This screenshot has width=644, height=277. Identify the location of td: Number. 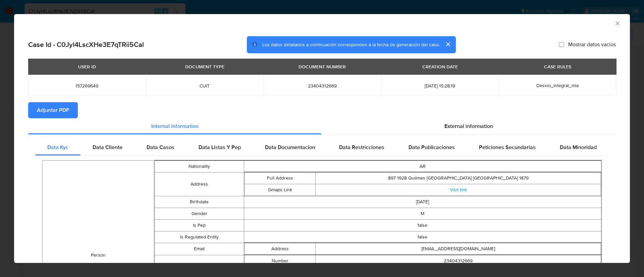
(280, 261).